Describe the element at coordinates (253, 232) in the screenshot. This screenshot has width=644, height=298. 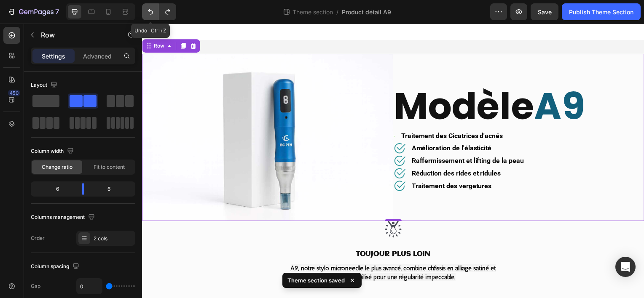
I see `p: Toujour plus loin` at that location.